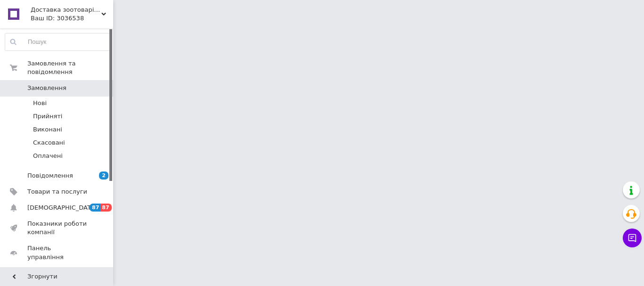  Describe the element at coordinates (57, 253) in the screenshot. I see `span: Панель управління` at that location.